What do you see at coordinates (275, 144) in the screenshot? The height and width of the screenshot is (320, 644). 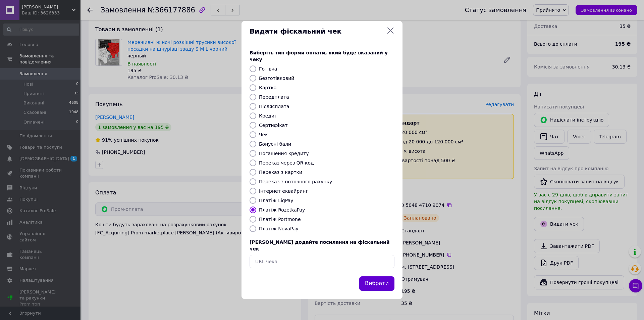 I see `label: Бонусні бали` at bounding box center [275, 144].